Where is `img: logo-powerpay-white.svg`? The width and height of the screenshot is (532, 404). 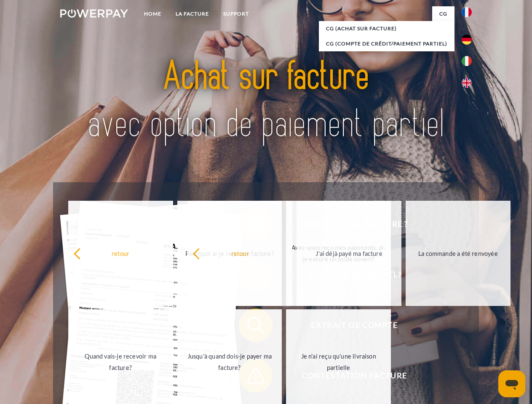
img: logo-powerpay-white.svg is located at coordinates (94, 14).